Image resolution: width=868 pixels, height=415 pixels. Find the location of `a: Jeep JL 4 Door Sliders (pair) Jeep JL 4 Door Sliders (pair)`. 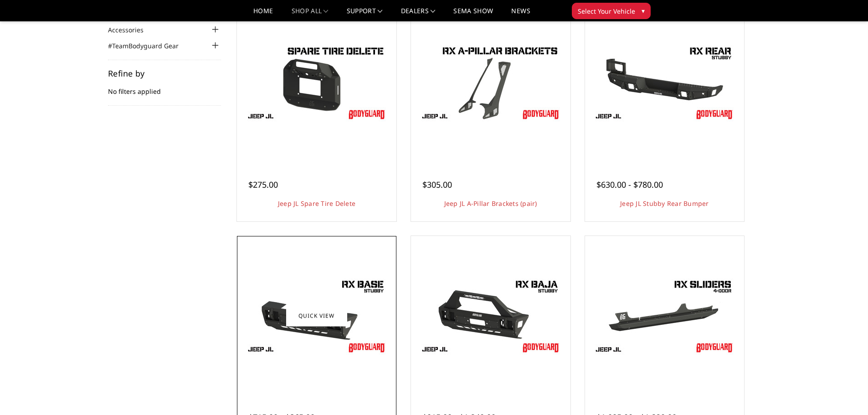

a: Jeep JL 4 Door Sliders (pair) Jeep JL 4 Door Sliders (pair) is located at coordinates (665, 316).